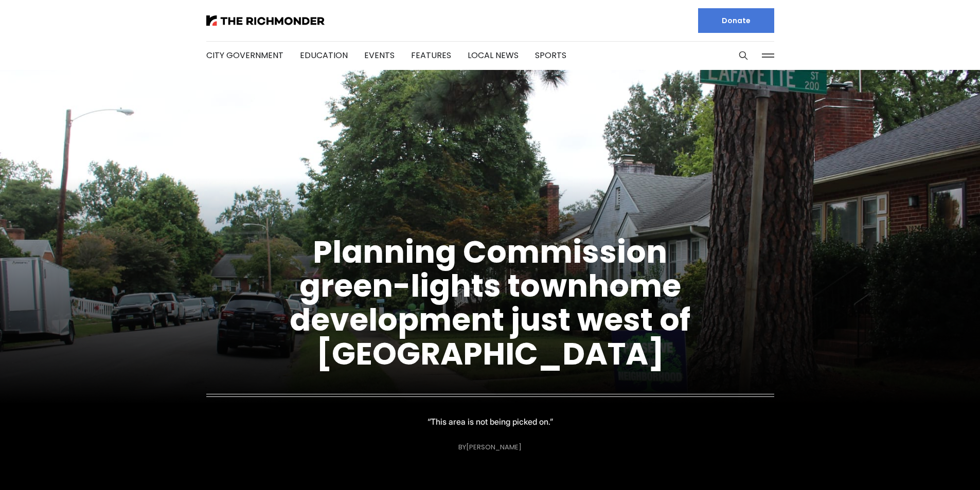  Describe the element at coordinates (324, 55) in the screenshot. I see `a: Education` at that location.